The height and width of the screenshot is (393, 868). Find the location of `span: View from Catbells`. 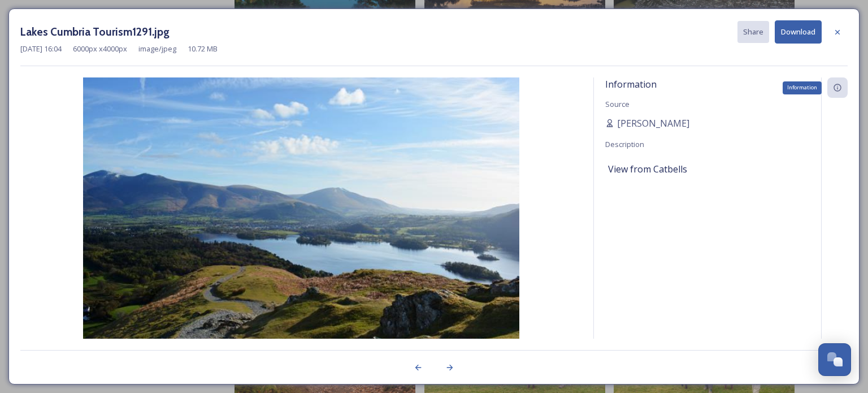

span: View from Catbells is located at coordinates (647, 169).